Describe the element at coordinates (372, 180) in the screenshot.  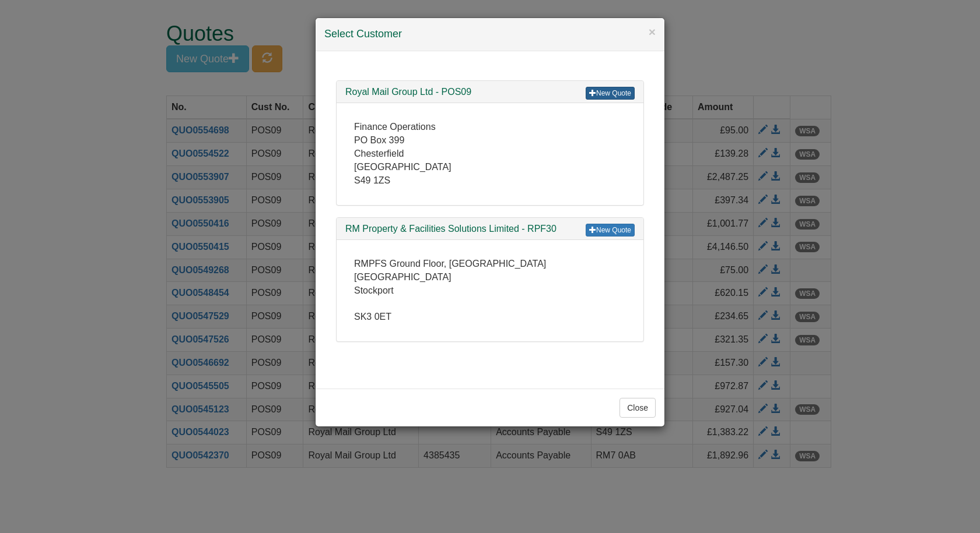
I see `span: S49 1ZS` at that location.